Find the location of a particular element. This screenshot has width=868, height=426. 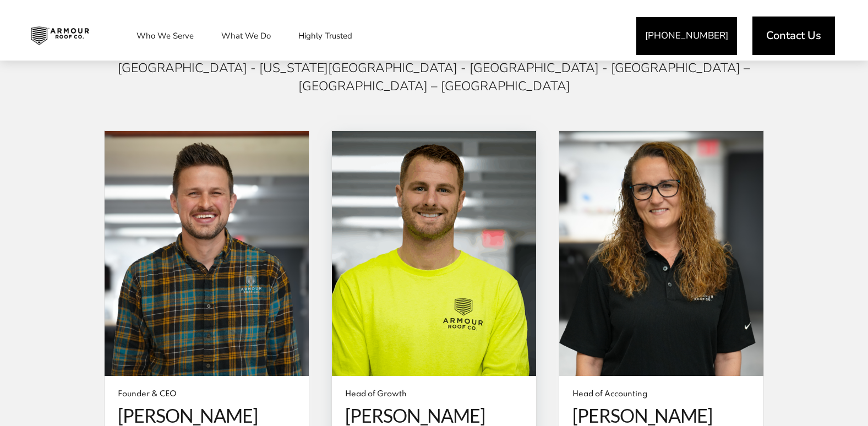

span: Founder & CEO is located at coordinates (206, 395).